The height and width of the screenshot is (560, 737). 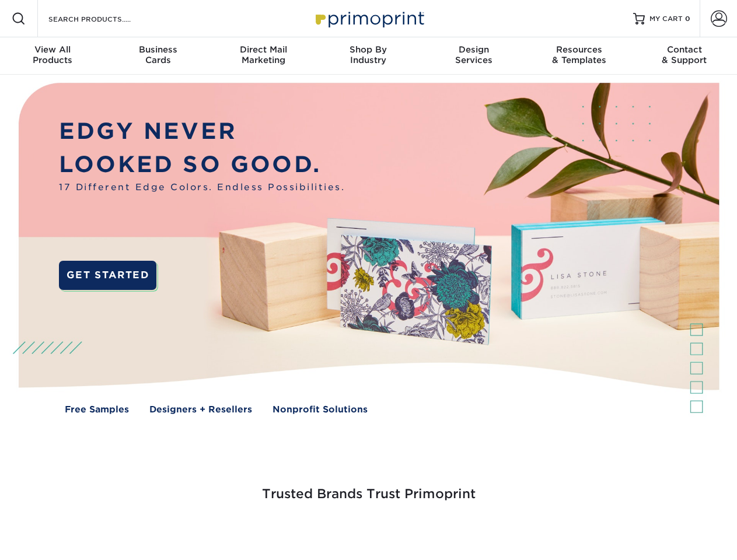 I want to click on a: Direct MailMarketing, so click(x=263, y=56).